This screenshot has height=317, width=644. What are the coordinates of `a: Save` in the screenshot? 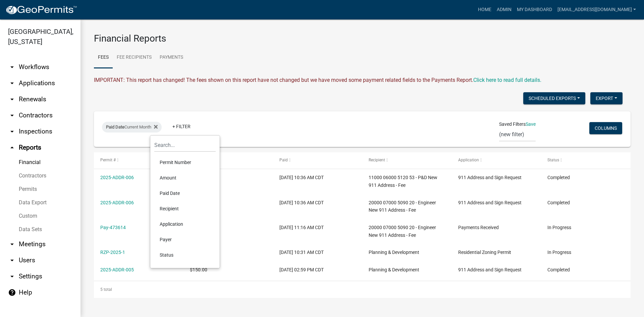 It's located at (530, 124).